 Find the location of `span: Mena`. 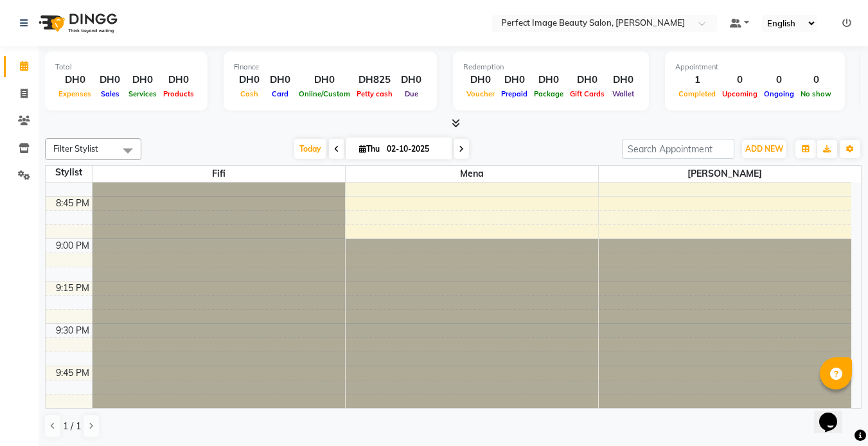

span: Mena is located at coordinates (472, 173).